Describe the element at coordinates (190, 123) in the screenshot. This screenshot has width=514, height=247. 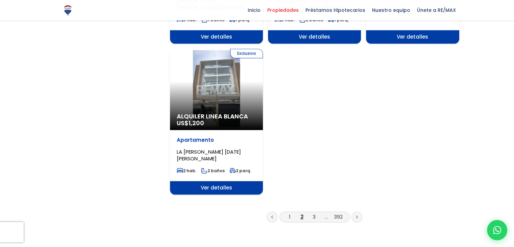
I see `span: US$` at that location.